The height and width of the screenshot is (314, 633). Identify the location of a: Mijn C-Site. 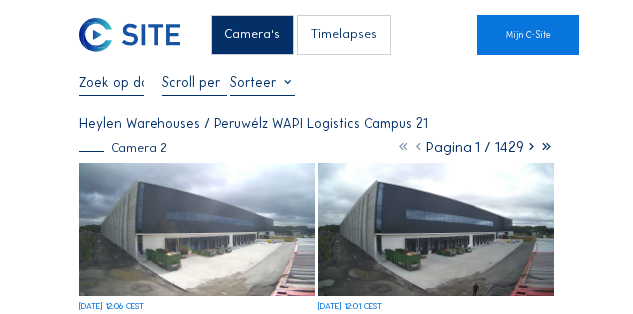
(529, 35).